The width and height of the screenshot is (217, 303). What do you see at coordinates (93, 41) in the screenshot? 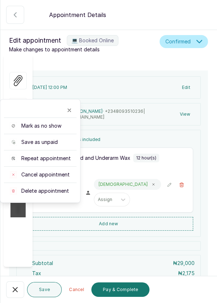
I see `label: 💻 Booked Online` at bounding box center [93, 41].